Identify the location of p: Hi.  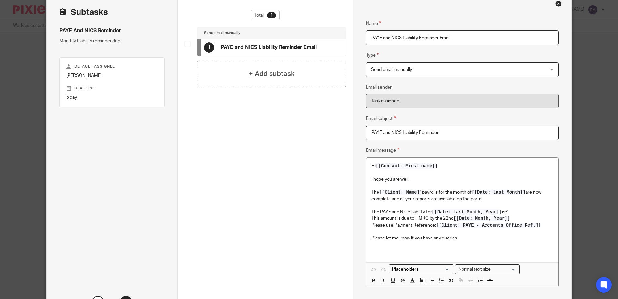
(462, 166).